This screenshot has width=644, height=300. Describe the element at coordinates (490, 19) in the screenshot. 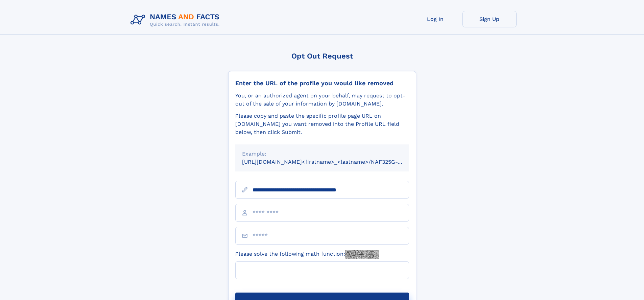

I see `a: Sign Up` at that location.